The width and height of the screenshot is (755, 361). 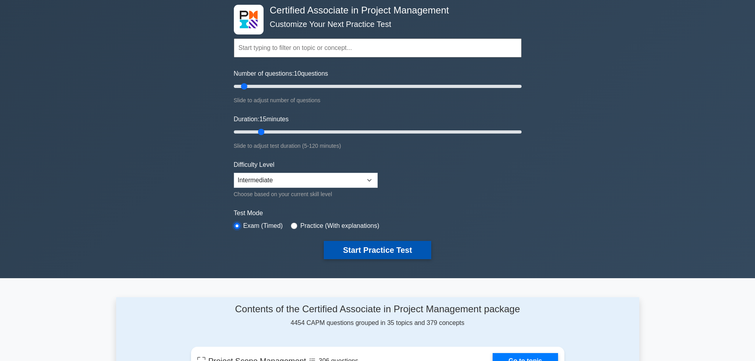 What do you see at coordinates (374, 10) in the screenshot?
I see `h4: Certified Associate in Project Management` at bounding box center [374, 10].